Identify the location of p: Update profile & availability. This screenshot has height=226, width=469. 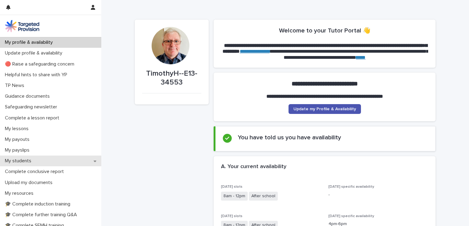
(35, 53).